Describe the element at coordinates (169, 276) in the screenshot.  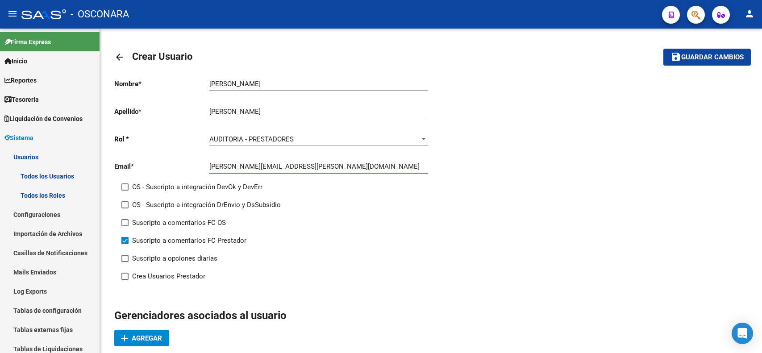
I see `span: Crea Usuarios Prestador` at that location.